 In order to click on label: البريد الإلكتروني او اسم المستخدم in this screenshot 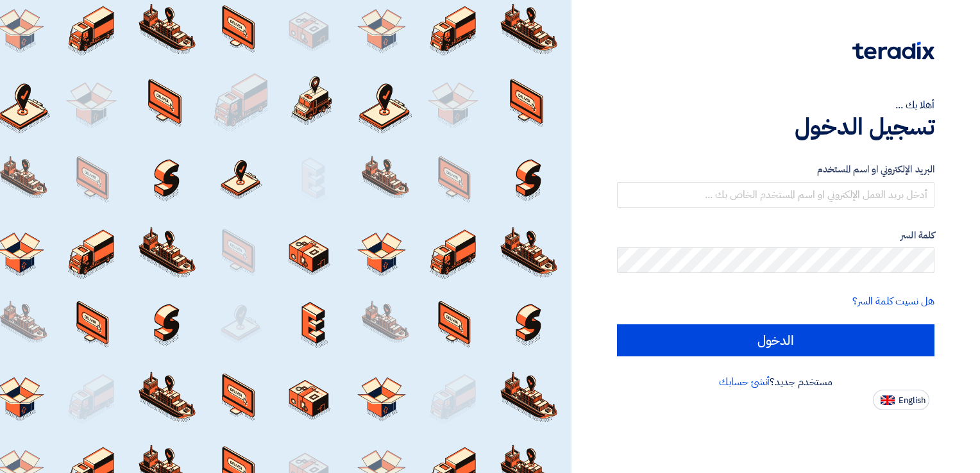, I will do `click(776, 169)`.